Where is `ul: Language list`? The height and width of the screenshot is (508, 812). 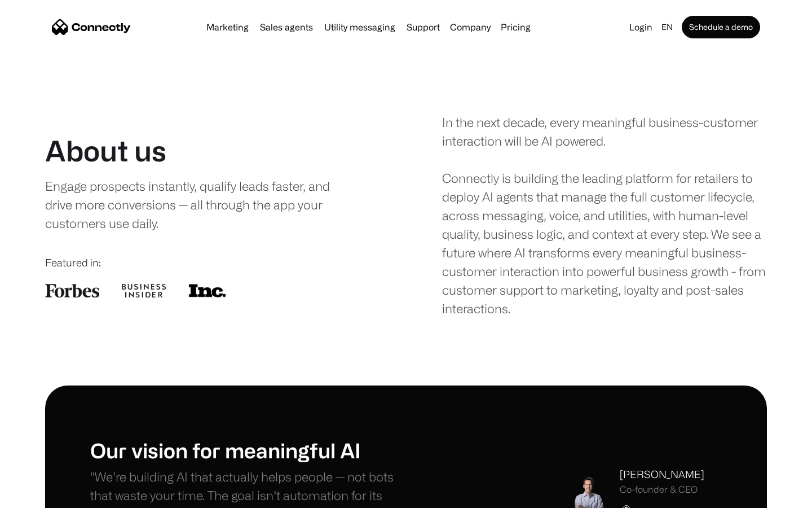 ul: Language list is located at coordinates (45, 496).